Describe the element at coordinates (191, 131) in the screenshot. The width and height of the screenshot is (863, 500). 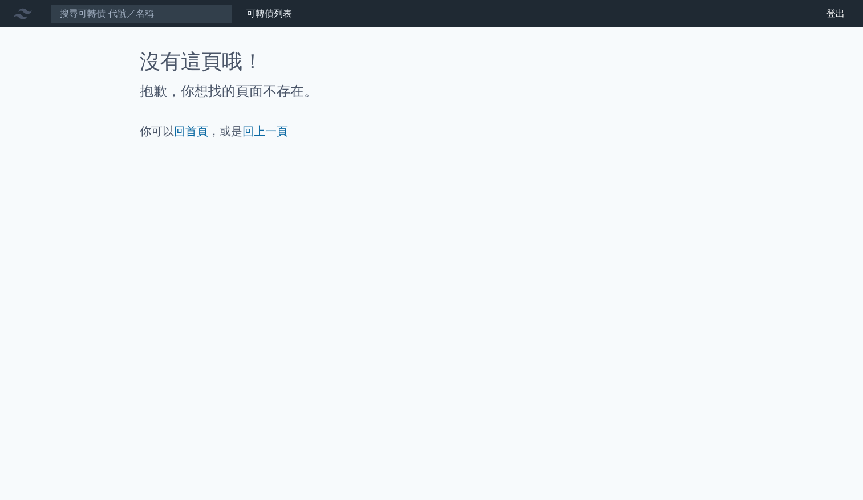
I see `a: 回首頁` at that location.